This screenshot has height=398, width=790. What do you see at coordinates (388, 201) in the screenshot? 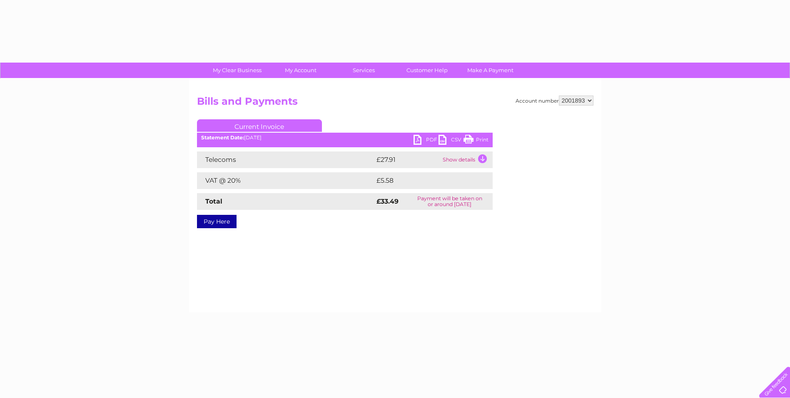
I see `strong: £33.49` at bounding box center [388, 201].